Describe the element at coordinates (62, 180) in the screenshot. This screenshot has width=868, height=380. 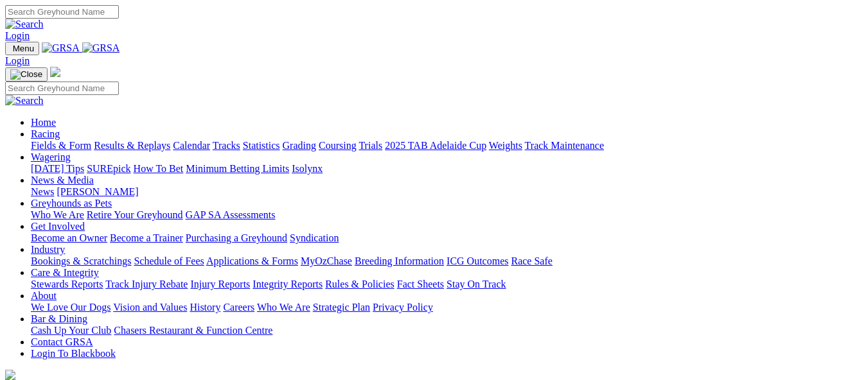
I see `a: News & Media` at that location.